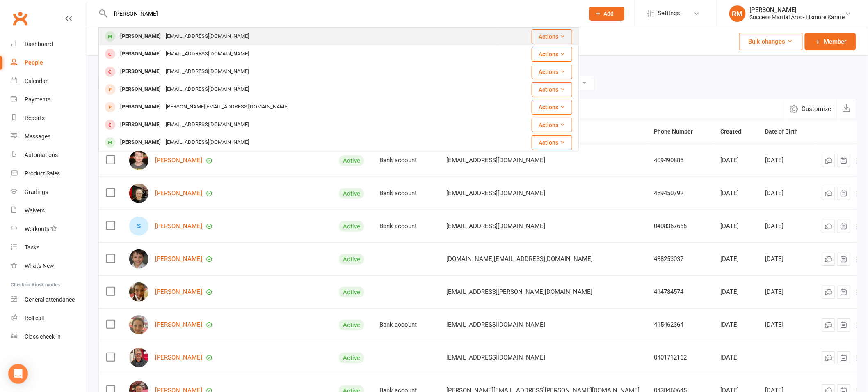 The image size is (868, 392). I want to click on div: 459450792, so click(680, 193).